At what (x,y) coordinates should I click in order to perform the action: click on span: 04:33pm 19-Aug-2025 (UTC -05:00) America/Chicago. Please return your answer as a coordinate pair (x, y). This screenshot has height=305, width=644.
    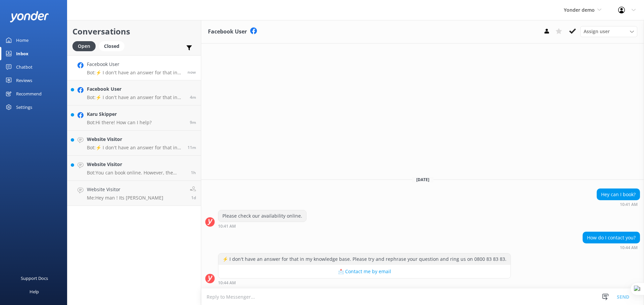
    Looking at the image, I should click on (193, 173).